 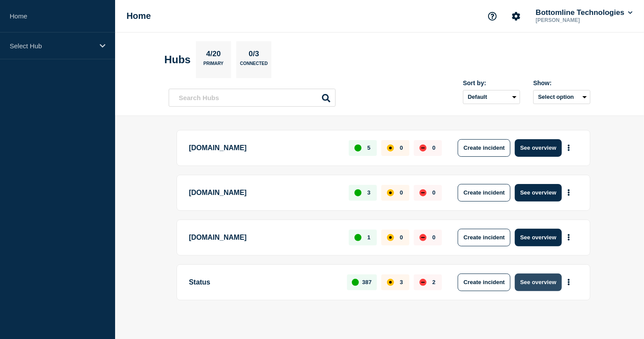 I want to click on p: Connected, so click(x=254, y=65).